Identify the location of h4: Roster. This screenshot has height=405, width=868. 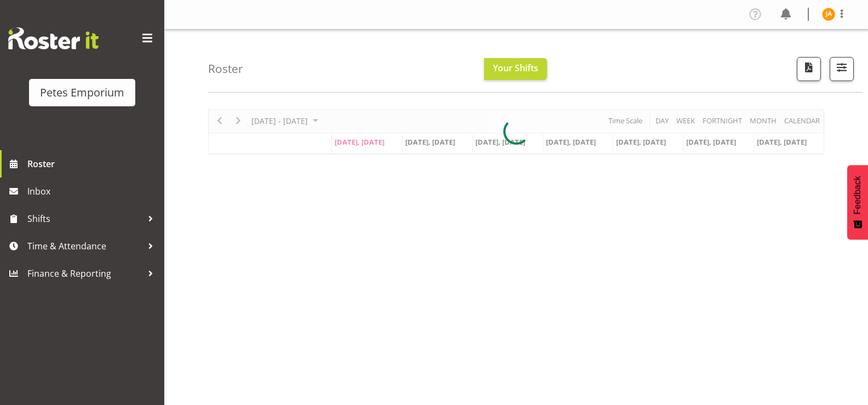
(226, 69).